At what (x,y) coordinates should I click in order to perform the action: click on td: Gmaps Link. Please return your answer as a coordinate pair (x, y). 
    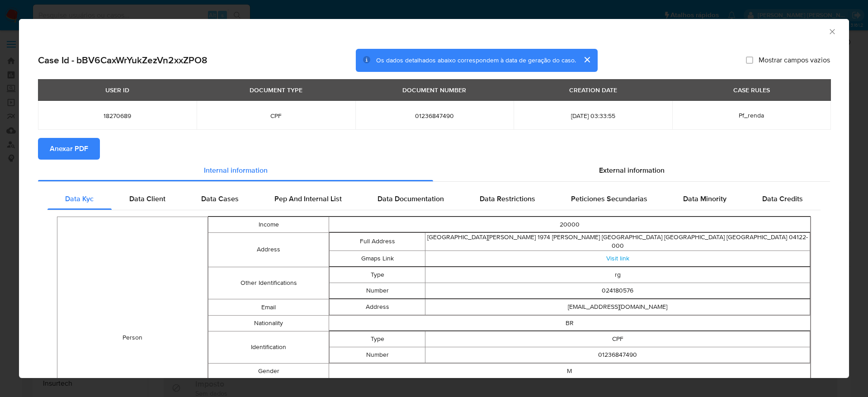
    Looking at the image, I should click on (377, 259).